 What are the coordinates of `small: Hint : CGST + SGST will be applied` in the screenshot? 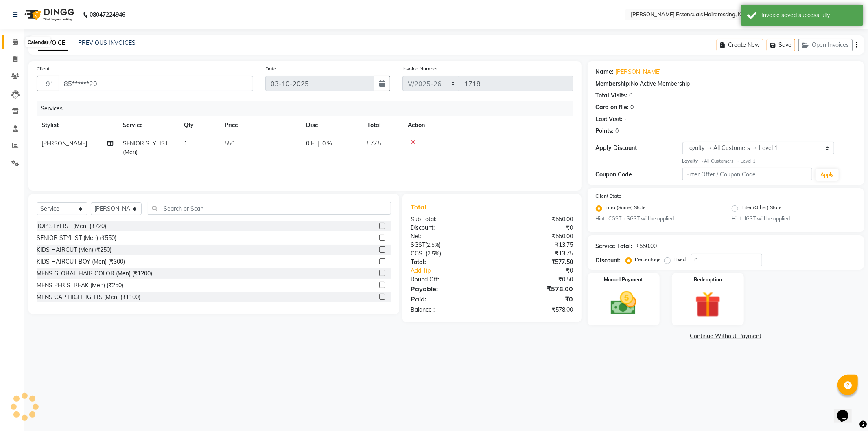 It's located at (658, 219).